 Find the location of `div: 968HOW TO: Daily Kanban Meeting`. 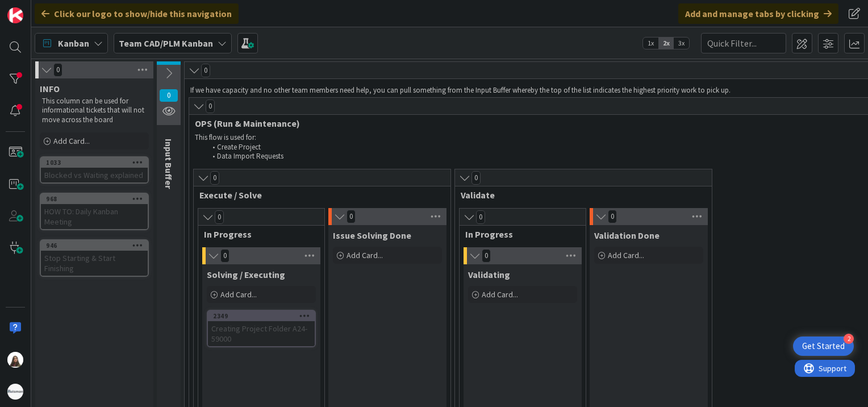

div: 968HOW TO: Daily Kanban Meeting is located at coordinates (94, 211).